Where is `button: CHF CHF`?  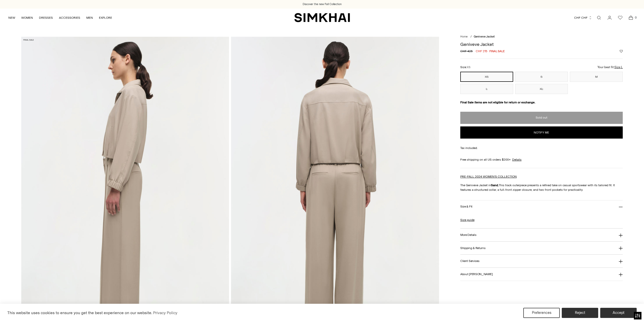
button: CHF CHF is located at coordinates (583, 18).